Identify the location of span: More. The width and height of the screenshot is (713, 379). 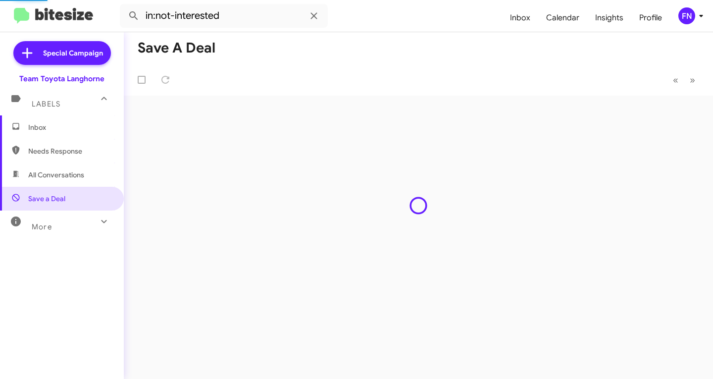
(42, 227).